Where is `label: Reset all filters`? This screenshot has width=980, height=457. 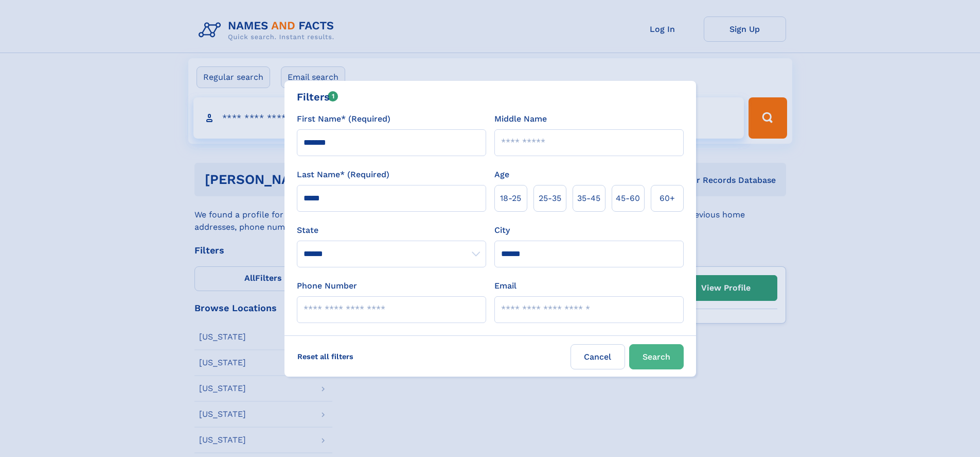 label: Reset all filters is located at coordinates (325, 357).